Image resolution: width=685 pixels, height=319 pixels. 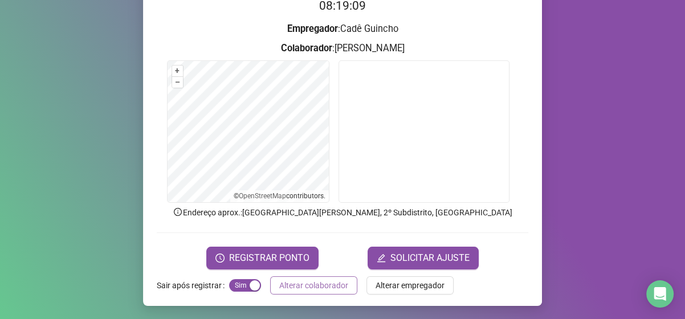 I want to click on span: edit, so click(x=381, y=258).